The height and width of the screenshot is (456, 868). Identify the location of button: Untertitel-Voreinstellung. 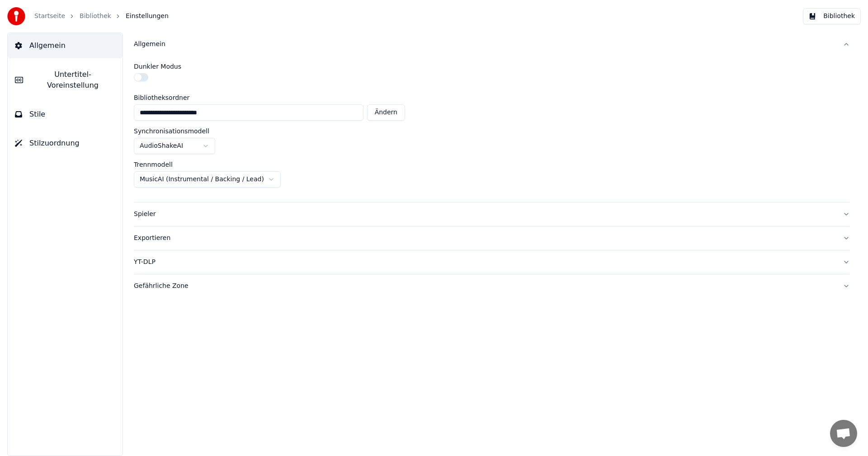
(65, 80).